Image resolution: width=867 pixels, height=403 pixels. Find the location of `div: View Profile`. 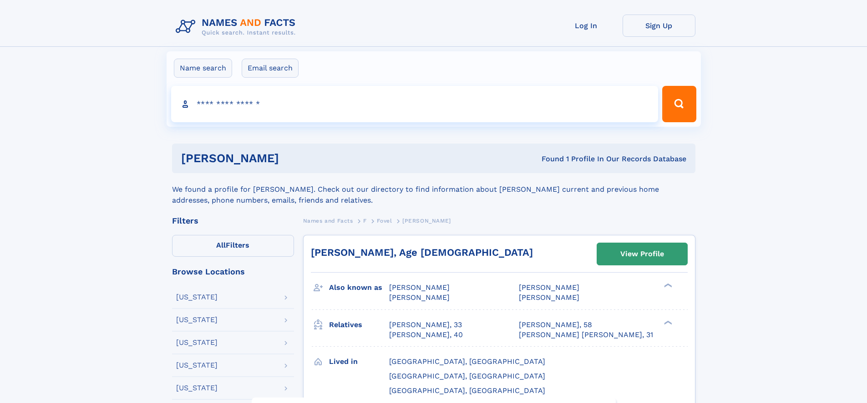

div: View Profile is located at coordinates (642, 254).